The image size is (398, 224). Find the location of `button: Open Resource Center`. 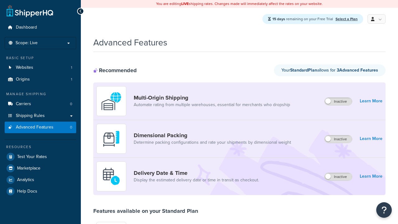

button: Open Resource Center is located at coordinates (384, 210).